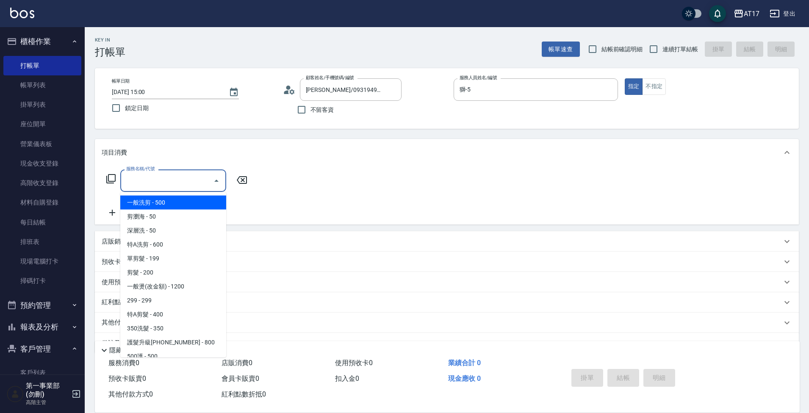  I want to click on img: Person, so click(15, 394).